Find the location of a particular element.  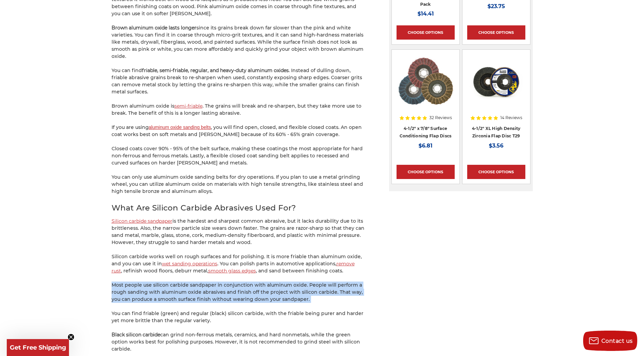

p: If you are using , you will find open, closed, and flexible closed coats. An open coat works best... is located at coordinates (238, 131).